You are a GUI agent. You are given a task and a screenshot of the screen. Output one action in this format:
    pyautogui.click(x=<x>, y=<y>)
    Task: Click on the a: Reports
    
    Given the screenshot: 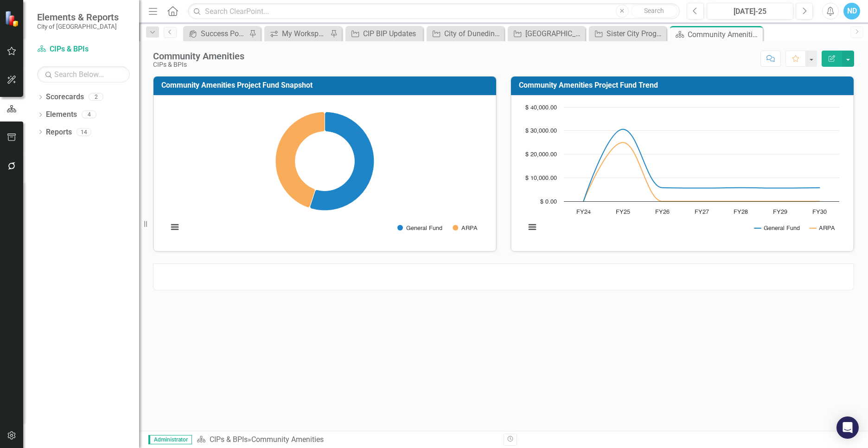 What is the action you would take?
    pyautogui.click(x=59, y=132)
    